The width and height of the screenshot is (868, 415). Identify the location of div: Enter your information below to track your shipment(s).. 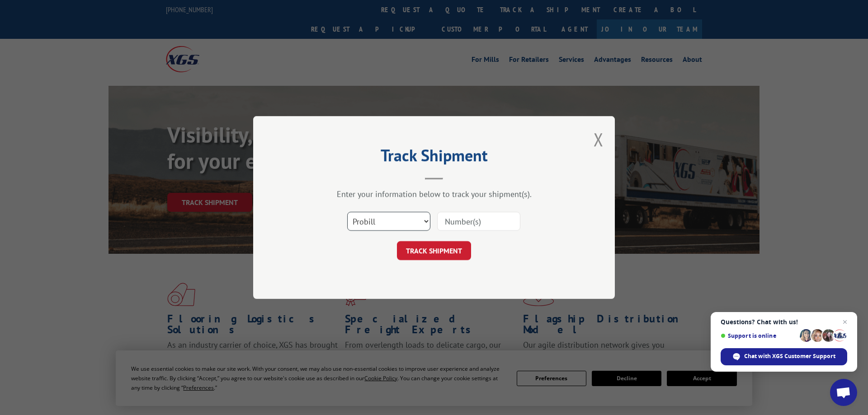
(434, 194).